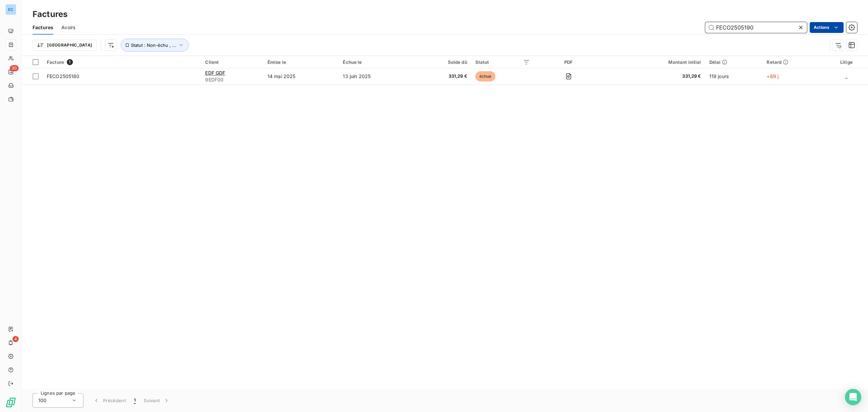  I want to click on span: Facture, so click(55, 62).